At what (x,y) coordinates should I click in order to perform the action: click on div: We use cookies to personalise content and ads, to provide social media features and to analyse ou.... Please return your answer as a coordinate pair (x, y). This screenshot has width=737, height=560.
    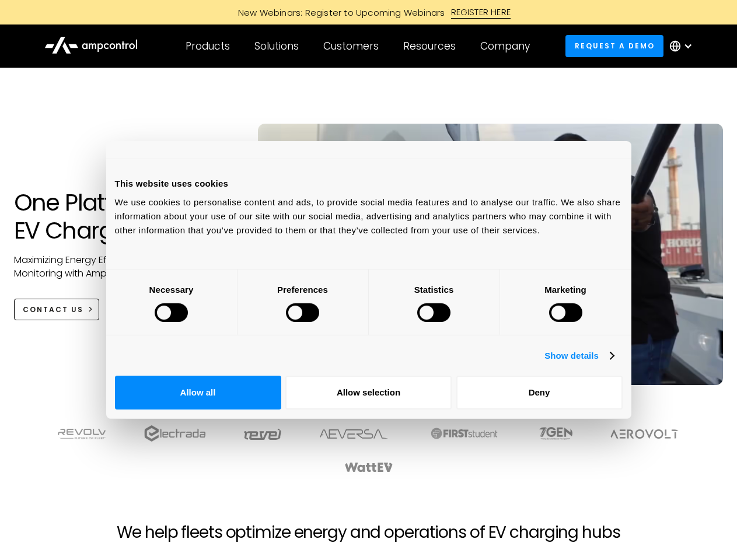
    Looking at the image, I should click on (369, 216).